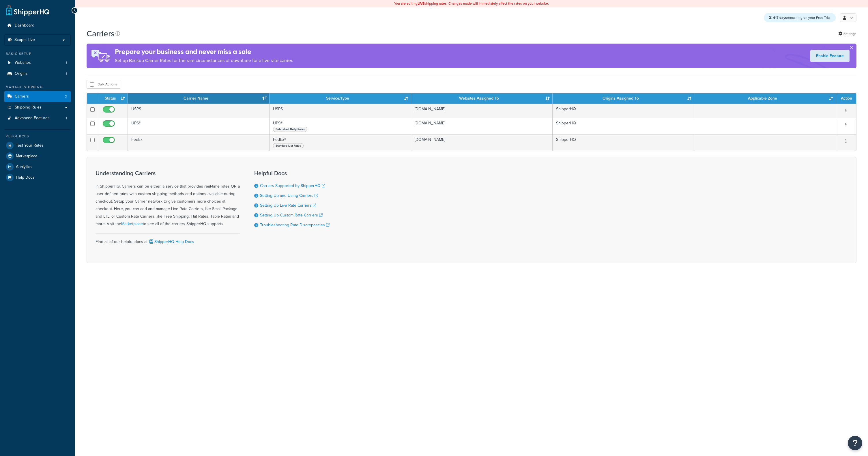 This screenshot has width=868, height=456. What do you see at coordinates (168, 239) in the screenshot?
I see `div: Find all of our helpful docs at:` at bounding box center [168, 239].